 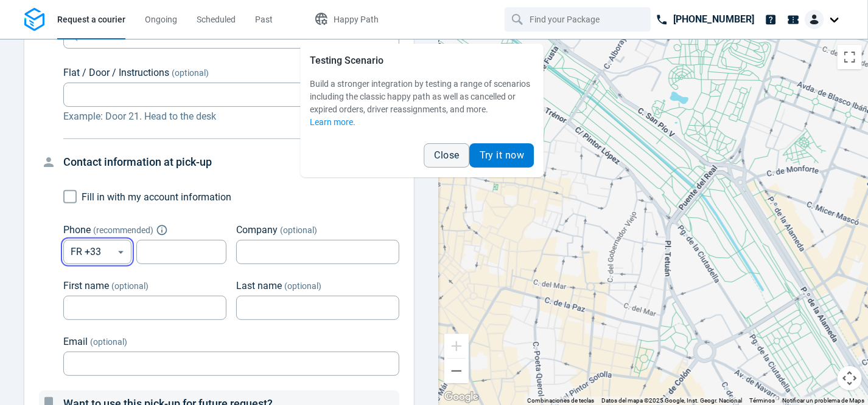 I want to click on img: Google, so click(x=462, y=398).